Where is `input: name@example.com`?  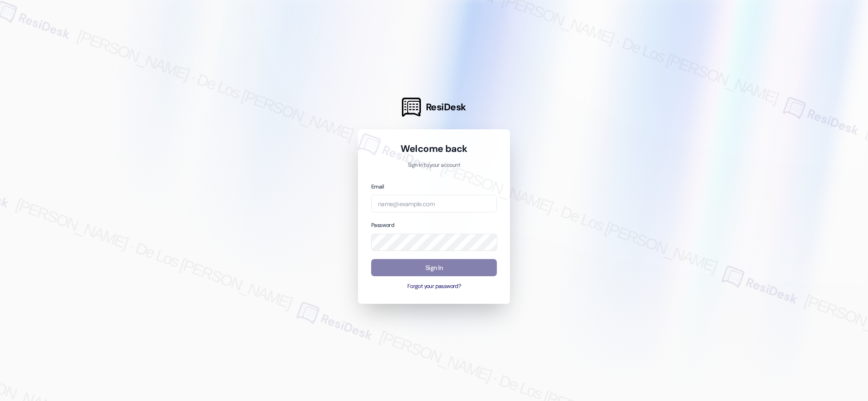
input: name@example.com is located at coordinates (434, 203).